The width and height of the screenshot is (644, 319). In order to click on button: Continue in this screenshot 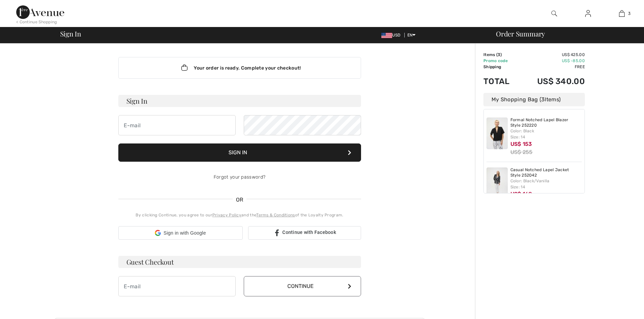, I will do `click(302, 286)`.